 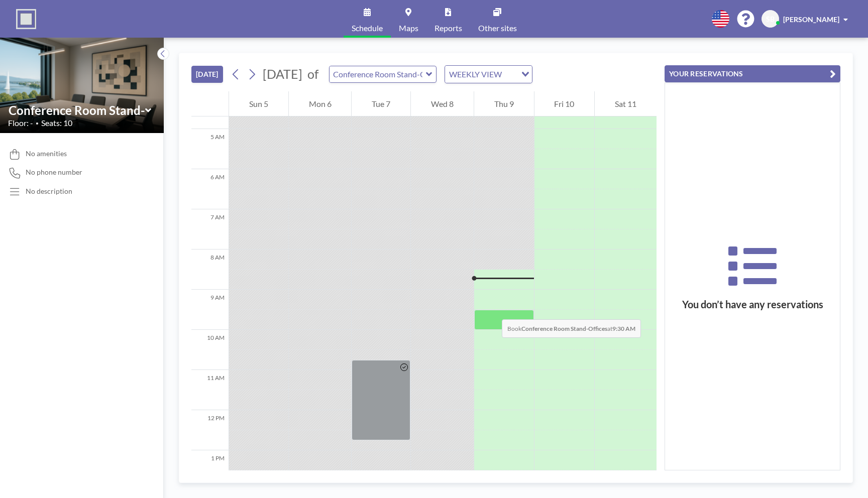 What do you see at coordinates (564, 328) in the screenshot?
I see `b: Conference Room Stand-Offices` at bounding box center [564, 328].